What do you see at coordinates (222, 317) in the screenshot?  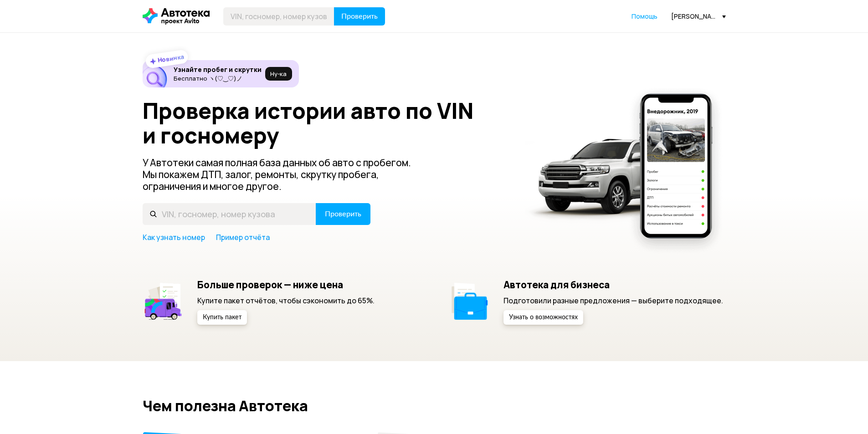 I see `button: Купить пакет` at bounding box center [222, 317].